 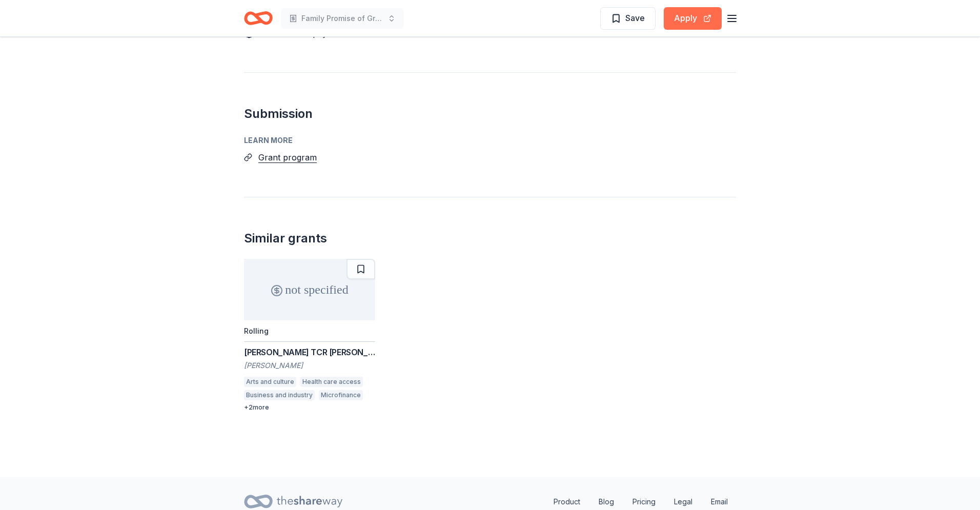 I want to click on div: + 2 more, so click(x=310, y=407).